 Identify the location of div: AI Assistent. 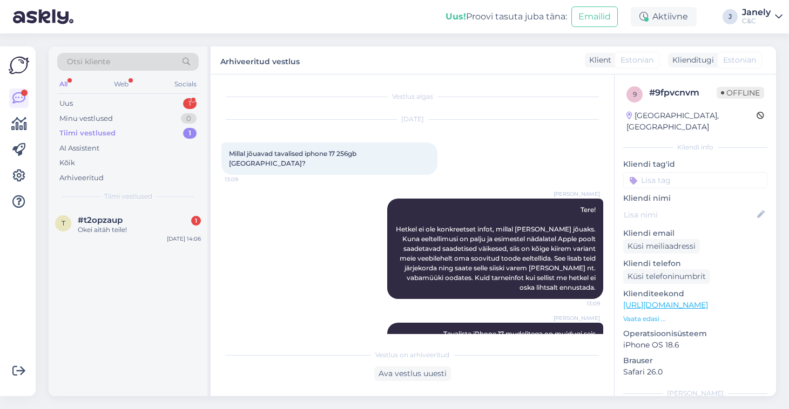
(79, 149).